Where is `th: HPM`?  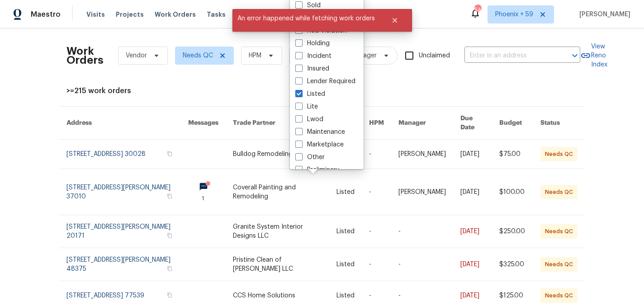
th: HPM is located at coordinates (376, 123).